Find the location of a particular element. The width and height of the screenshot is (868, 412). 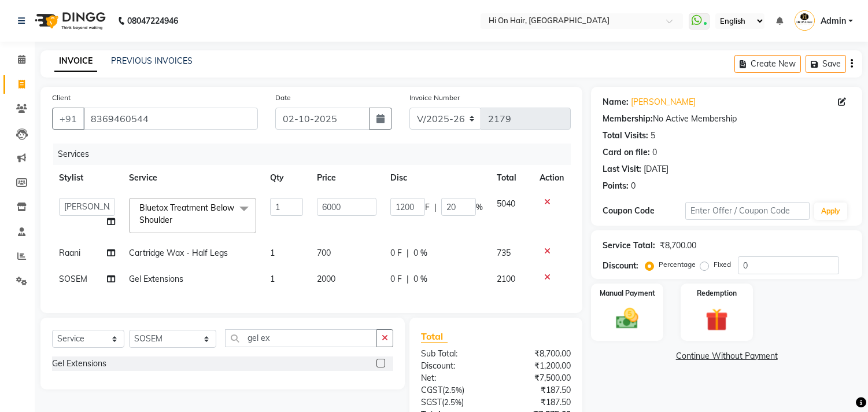

div: Points: is located at coordinates (616, 185).